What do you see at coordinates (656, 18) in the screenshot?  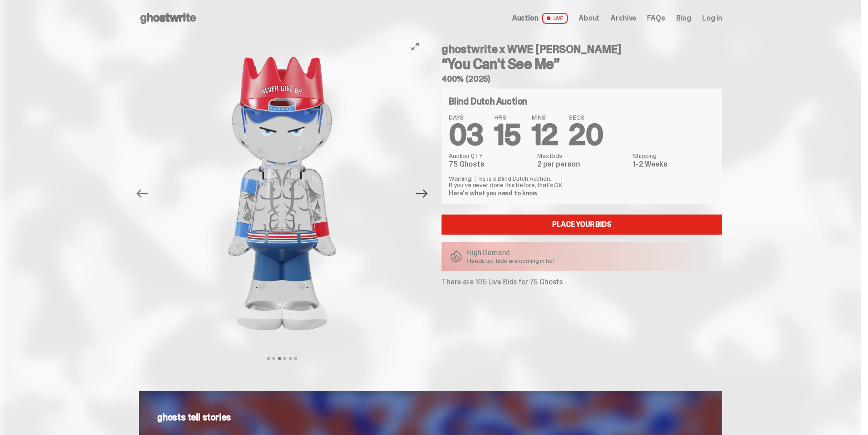 I see `a: FAQs` at bounding box center [656, 18].